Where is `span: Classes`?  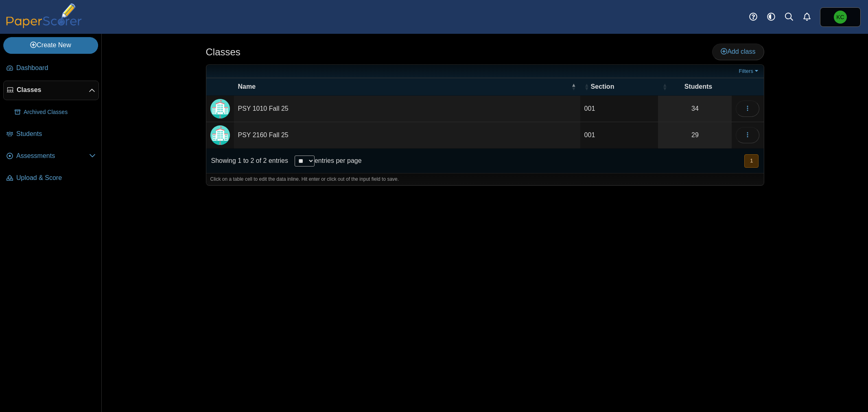
span: Classes is located at coordinates (53, 90).